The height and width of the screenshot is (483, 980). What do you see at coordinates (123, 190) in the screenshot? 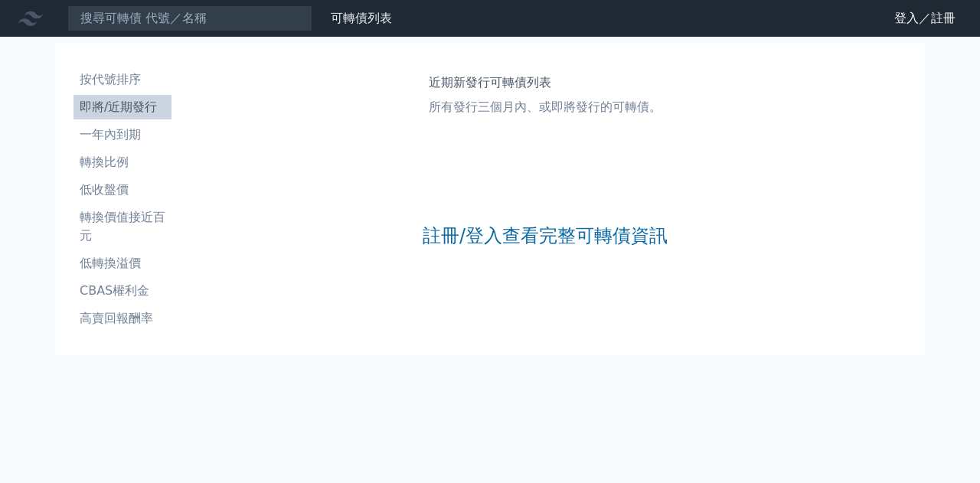
I see `a: 低收盤價` at bounding box center [123, 190].